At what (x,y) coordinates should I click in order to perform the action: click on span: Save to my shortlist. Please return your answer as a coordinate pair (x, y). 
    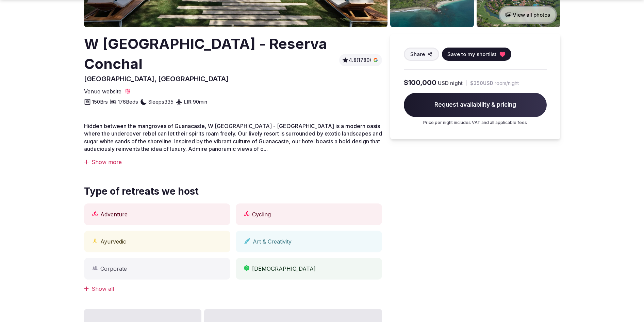
    Looking at the image, I should click on (472, 54).